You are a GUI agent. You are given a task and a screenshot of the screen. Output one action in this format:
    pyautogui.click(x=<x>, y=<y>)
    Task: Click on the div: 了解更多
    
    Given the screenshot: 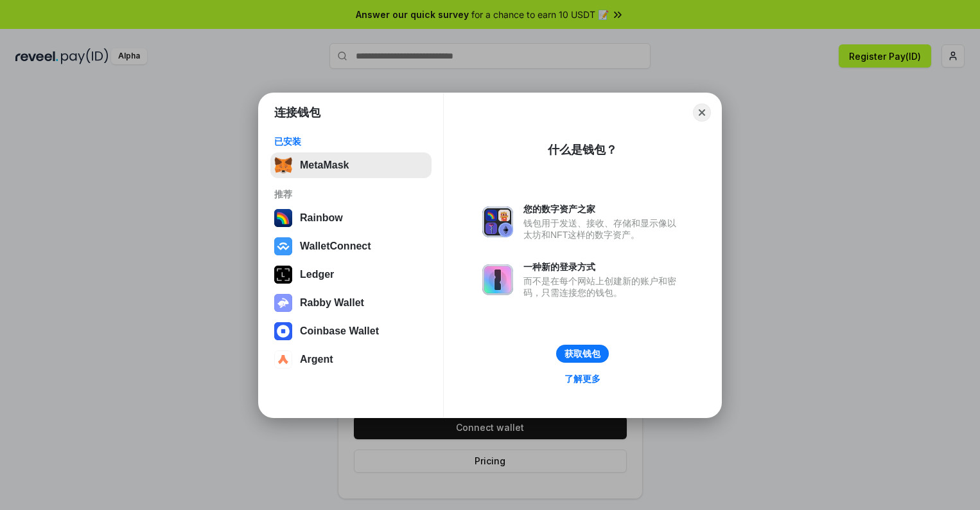 What is the action you would take?
    pyautogui.click(x=583, y=379)
    